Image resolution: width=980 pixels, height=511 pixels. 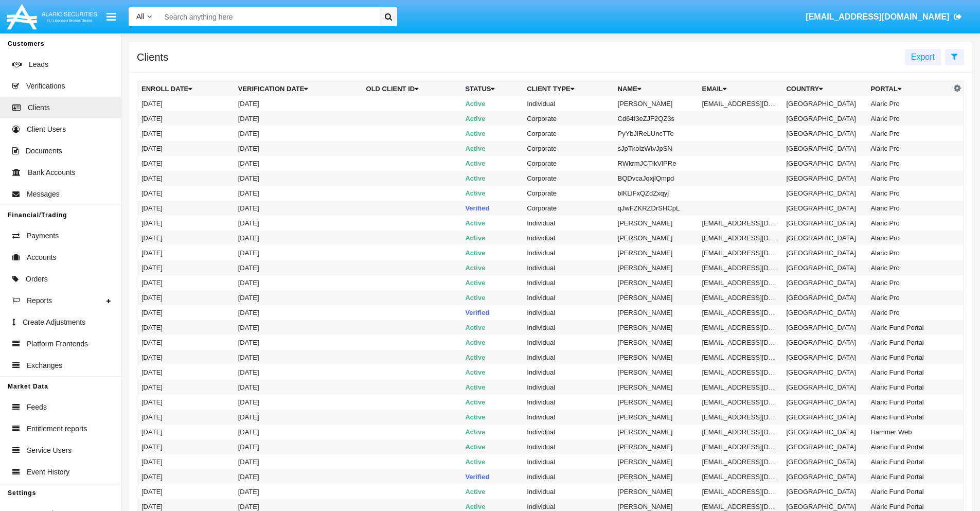 I want to click on span: Export, so click(x=923, y=57).